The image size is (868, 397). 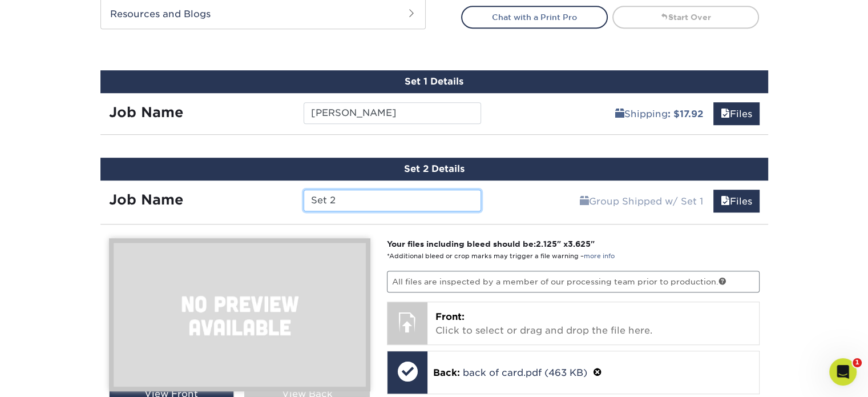 I want to click on div: Set 1 Details, so click(x=435, y=81).